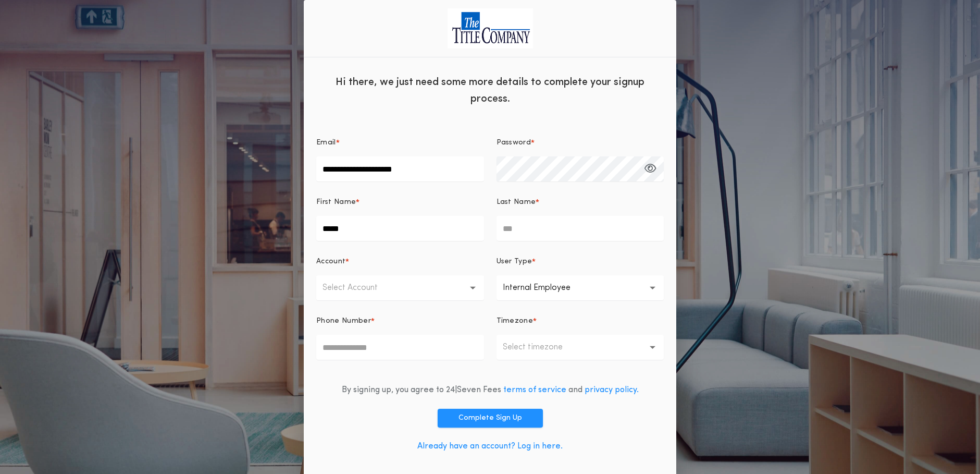 This screenshot has height=474, width=980. Describe the element at coordinates (400, 347) in the screenshot. I see `input: Phone Number*` at that location.